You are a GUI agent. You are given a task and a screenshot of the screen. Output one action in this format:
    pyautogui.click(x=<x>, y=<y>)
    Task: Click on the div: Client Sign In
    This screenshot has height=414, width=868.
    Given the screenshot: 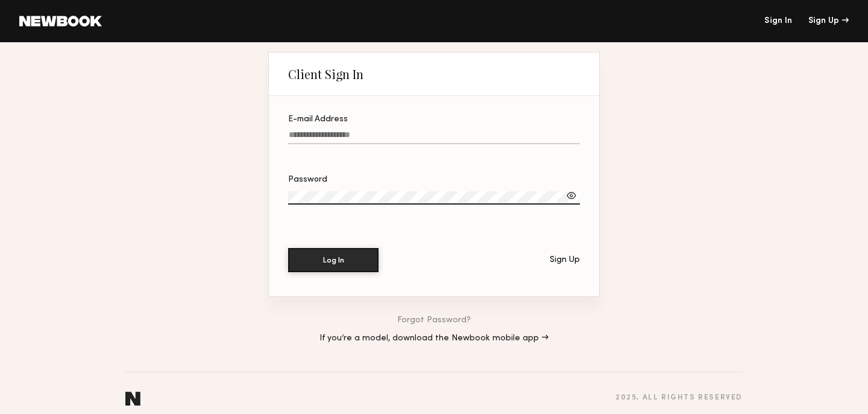 What is the action you would take?
    pyautogui.click(x=326, y=74)
    